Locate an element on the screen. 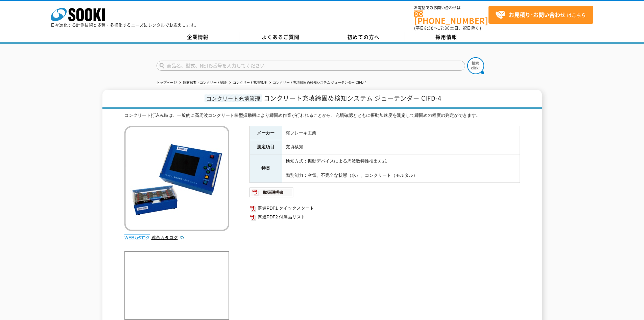  li: コンクリート充填締固め検知システム ジューテンダー CIFD-4 is located at coordinates (317, 83).